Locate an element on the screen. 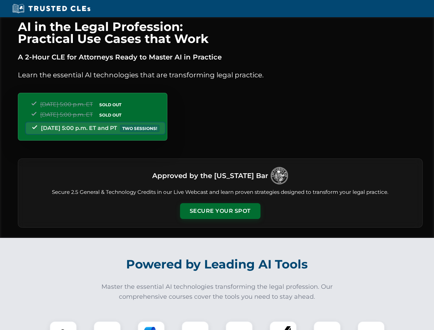 This screenshot has height=330, width=434. h1: AI in the Legal Profession: Practical Use Cases that Work is located at coordinates (220, 33).